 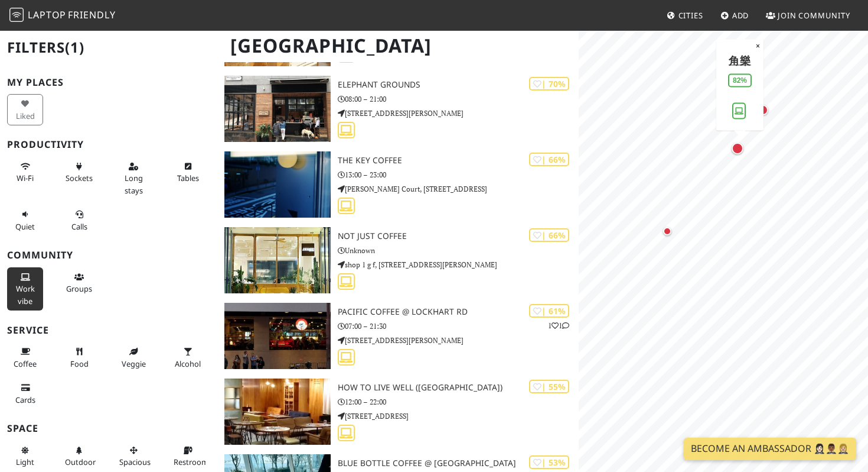 What do you see at coordinates (134, 456) in the screenshot?
I see `button: Spacious` at bounding box center [134, 456].